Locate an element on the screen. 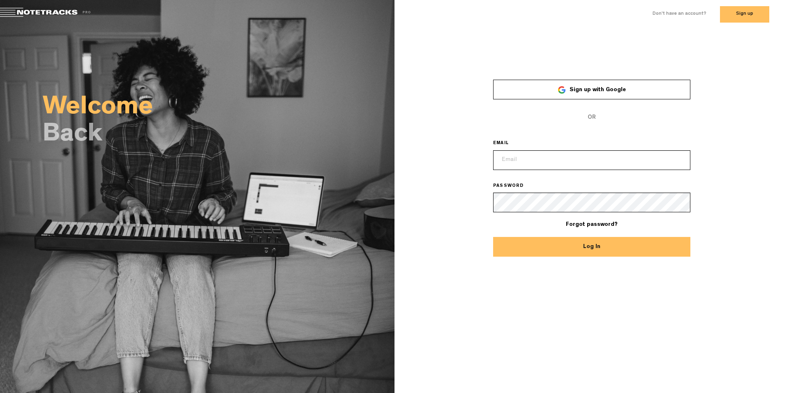  a: Forgot password? is located at coordinates (591, 225).